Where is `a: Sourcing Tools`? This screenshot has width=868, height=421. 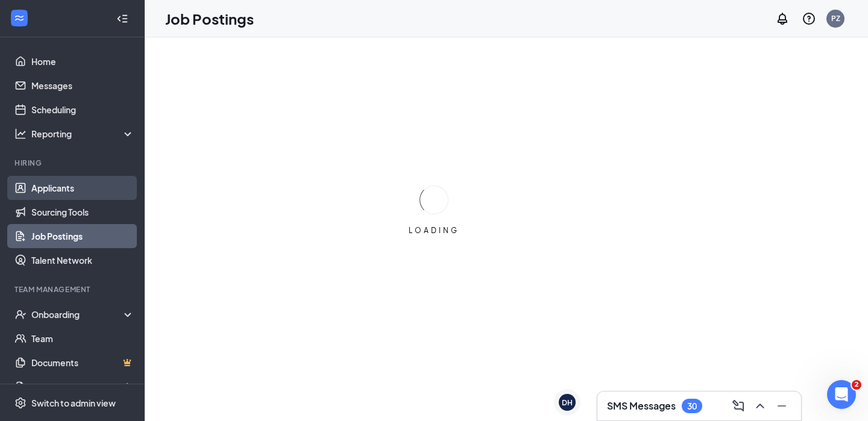 a: Sourcing Tools is located at coordinates (83, 212).